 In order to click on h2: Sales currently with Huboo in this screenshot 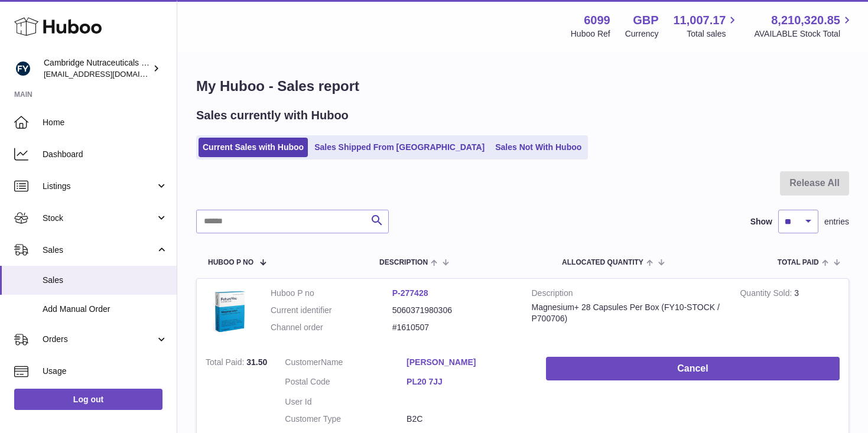, I will do `click(273, 115)`.